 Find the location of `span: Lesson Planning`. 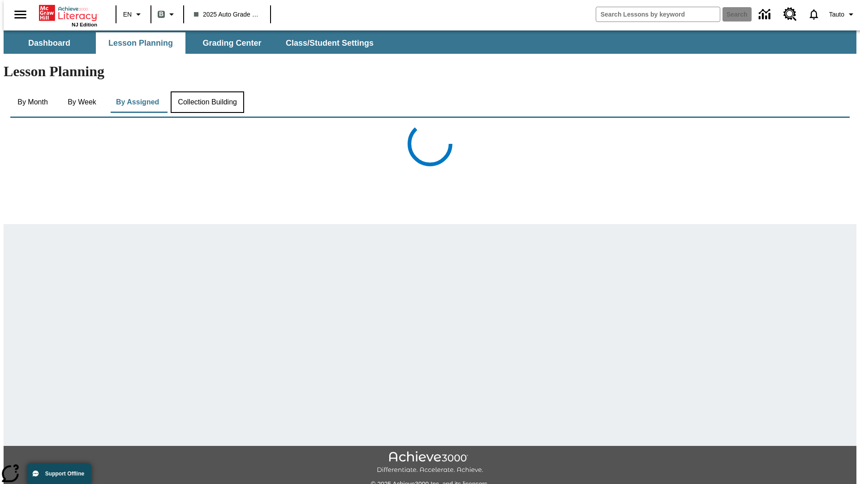

span: Lesson Planning is located at coordinates (141, 43).